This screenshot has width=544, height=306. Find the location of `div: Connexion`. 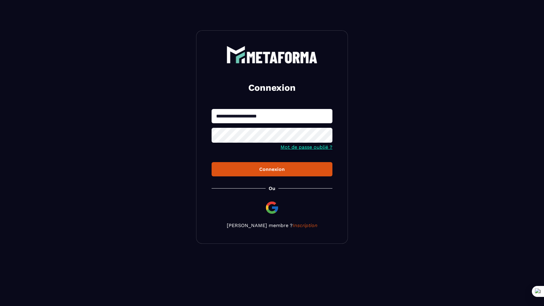

div: Connexion is located at coordinates (272, 169).